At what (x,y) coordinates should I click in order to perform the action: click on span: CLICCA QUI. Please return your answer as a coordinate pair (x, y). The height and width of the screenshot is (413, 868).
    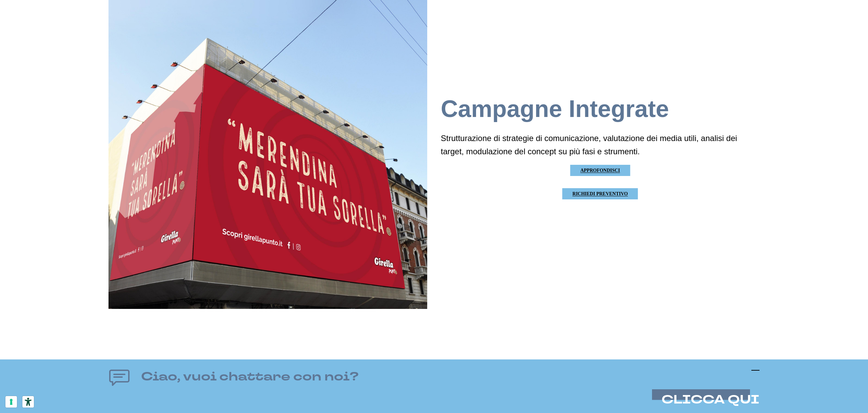
    Looking at the image, I should click on (711, 400).